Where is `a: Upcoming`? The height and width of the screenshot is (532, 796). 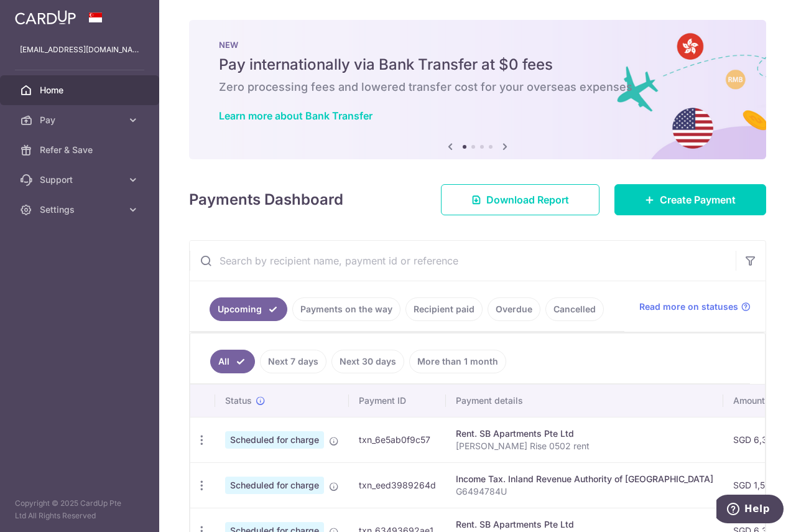
a: Upcoming is located at coordinates (248, 309).